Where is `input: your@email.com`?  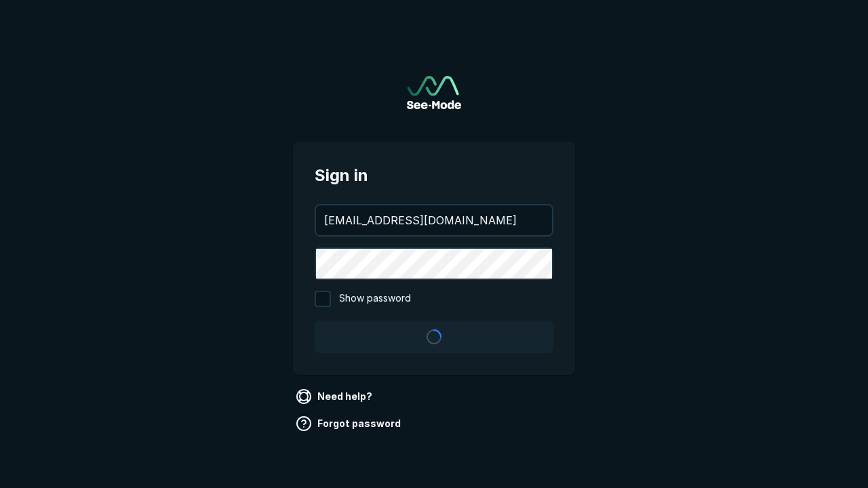
input: your@email.com is located at coordinates (434, 221).